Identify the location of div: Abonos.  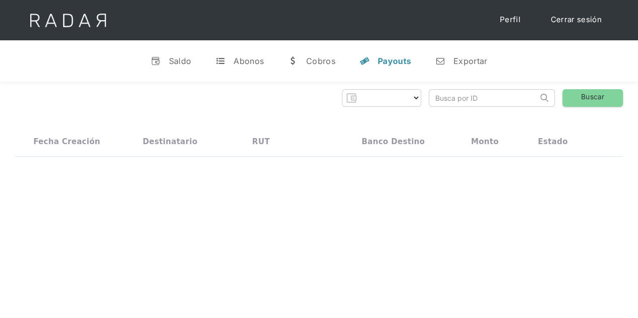
(248, 61).